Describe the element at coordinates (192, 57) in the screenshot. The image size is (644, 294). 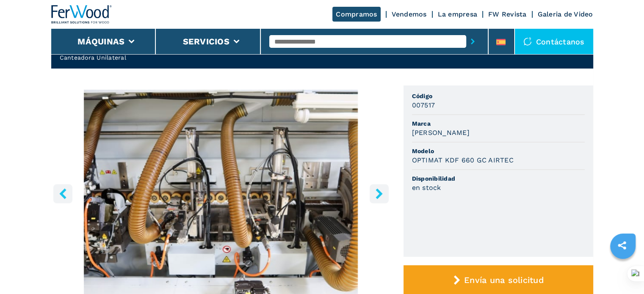
I see `h2: Canteadora Unilateral` at that location.